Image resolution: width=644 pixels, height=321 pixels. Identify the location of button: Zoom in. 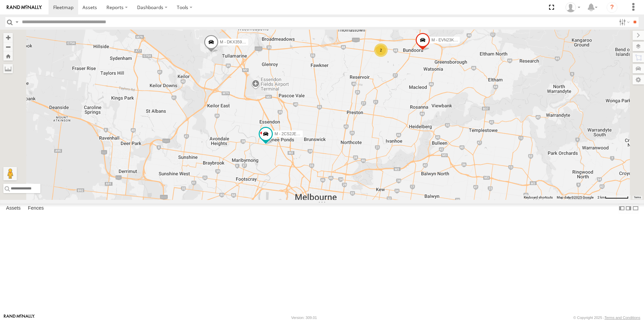
(8, 38).